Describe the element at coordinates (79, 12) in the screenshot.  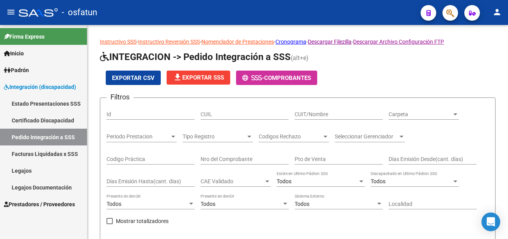
I see `span: - osfatun` at that location.